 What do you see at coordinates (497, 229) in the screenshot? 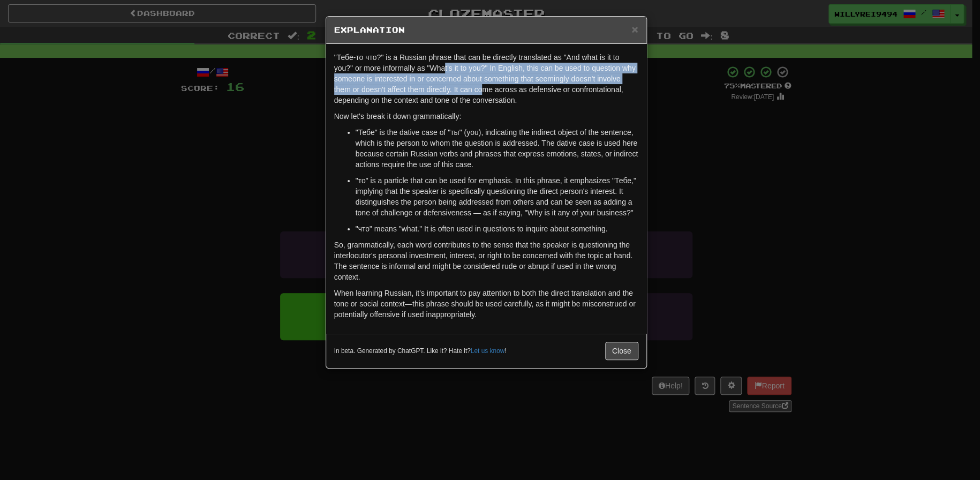
I see `p: "что" means "what." It is often used in questions to inquire about something.` at bounding box center [497, 229].